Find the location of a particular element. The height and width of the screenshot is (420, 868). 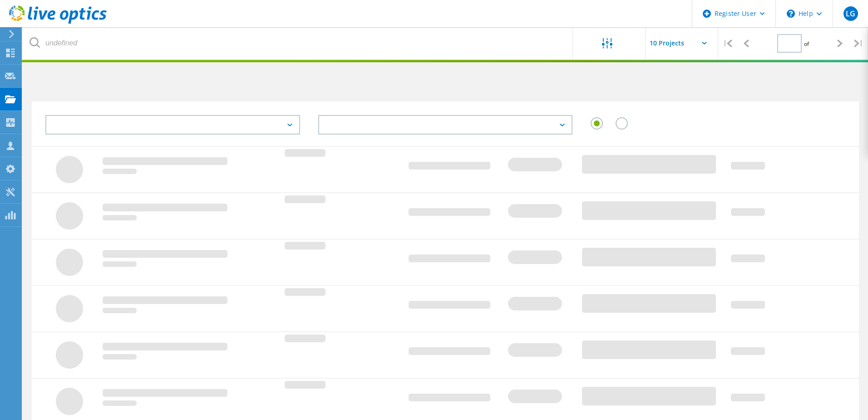

span: of is located at coordinates (806, 43).